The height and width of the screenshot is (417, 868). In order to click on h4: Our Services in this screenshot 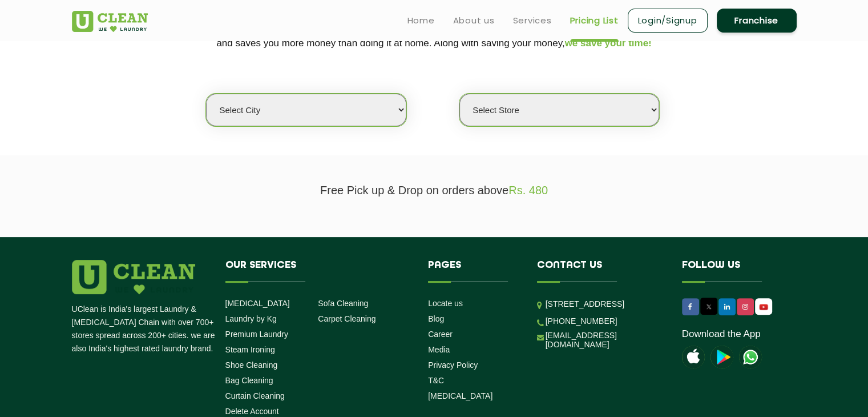, I will do `click(318, 271)`.